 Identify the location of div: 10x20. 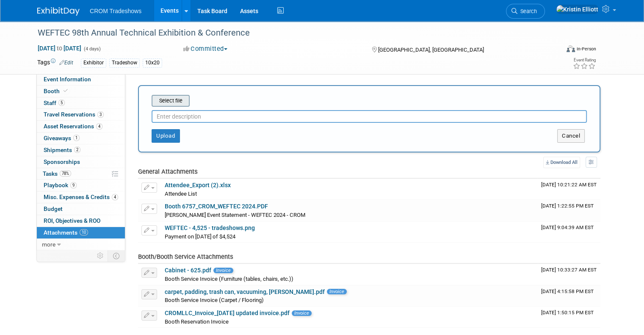
(153, 62).